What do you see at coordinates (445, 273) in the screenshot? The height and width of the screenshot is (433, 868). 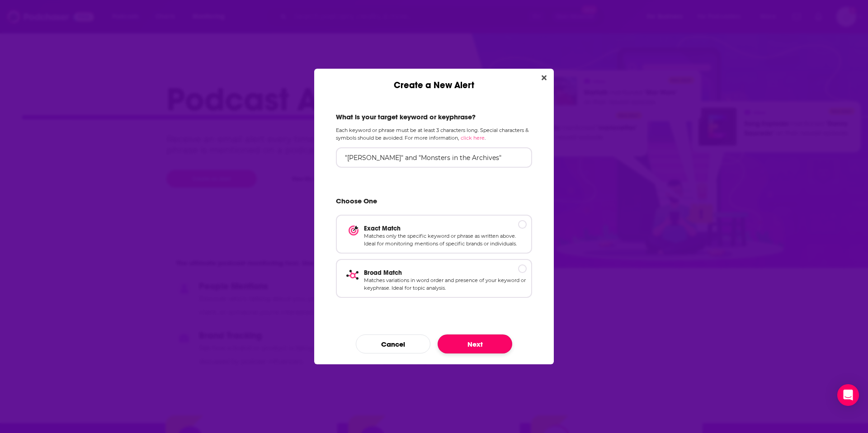 I see `p: Broad Match` at bounding box center [445, 273].